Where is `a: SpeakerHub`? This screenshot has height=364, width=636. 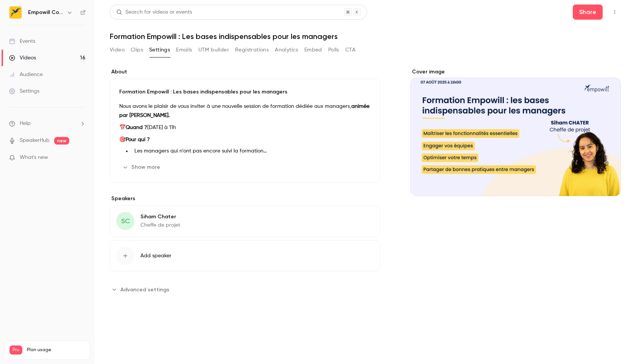 a: SpeakerHub is located at coordinates (34, 141).